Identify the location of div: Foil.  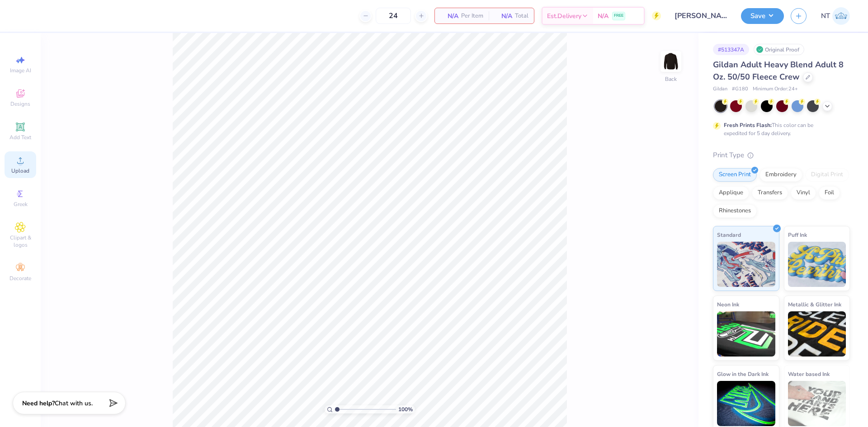
(830, 193).